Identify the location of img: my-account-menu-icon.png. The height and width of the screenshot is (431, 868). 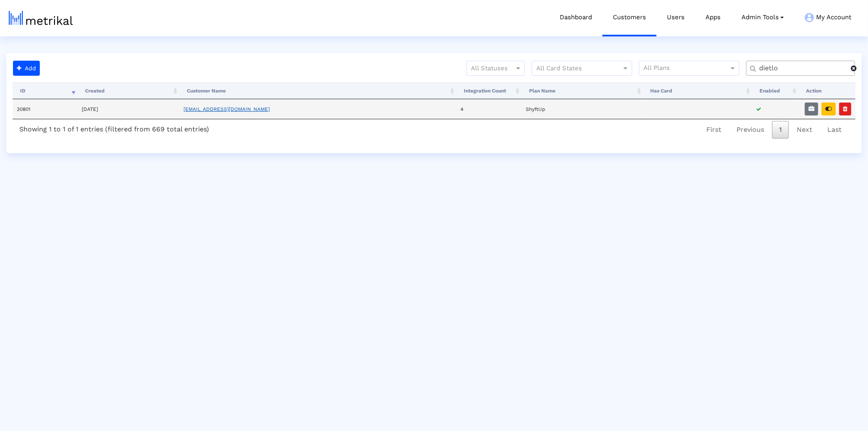
(810, 18).